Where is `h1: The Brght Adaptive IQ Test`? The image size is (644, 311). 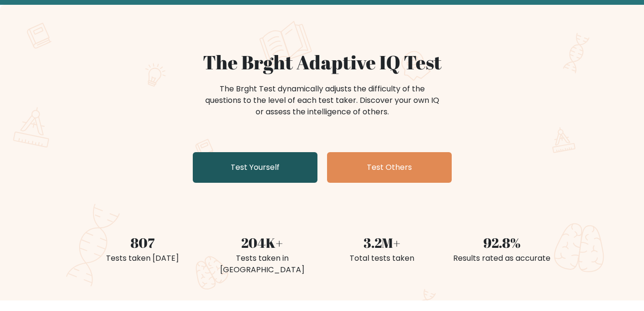
h1: The Brght Adaptive IQ Test is located at coordinates (322, 62).